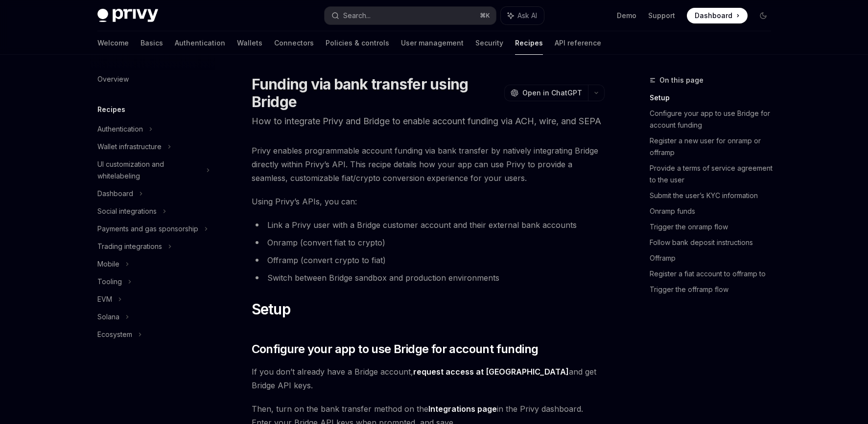 Image resolution: width=868 pixels, height=424 pixels. What do you see at coordinates (428, 278) in the screenshot?
I see `li: Switch between Bridge sandbox and production environments` at bounding box center [428, 278].